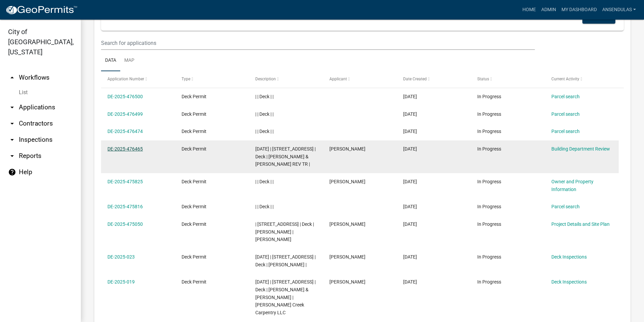 The image size is (644, 322). What do you see at coordinates (12, 172) in the screenshot?
I see `i: help` at bounding box center [12, 172].